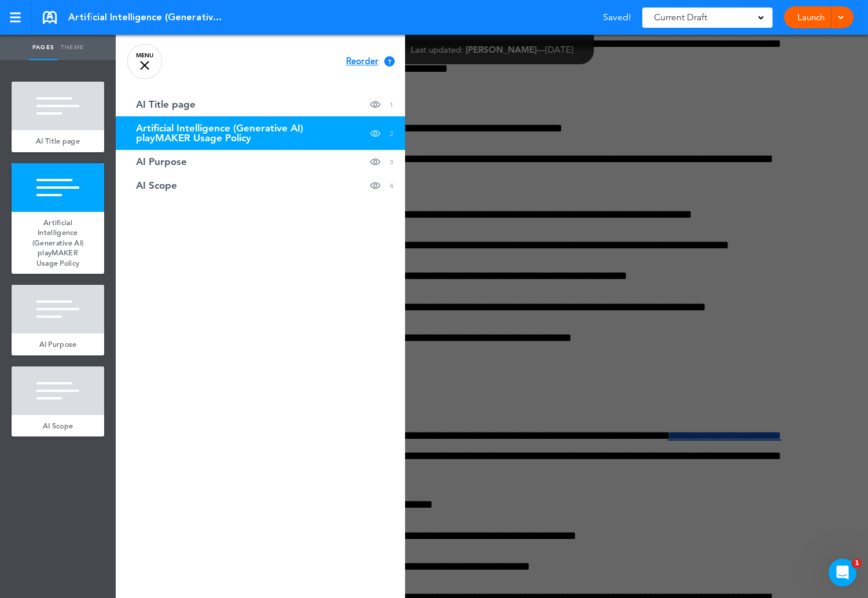  Describe the element at coordinates (58, 426) in the screenshot. I see `a: AI Scope` at that location.